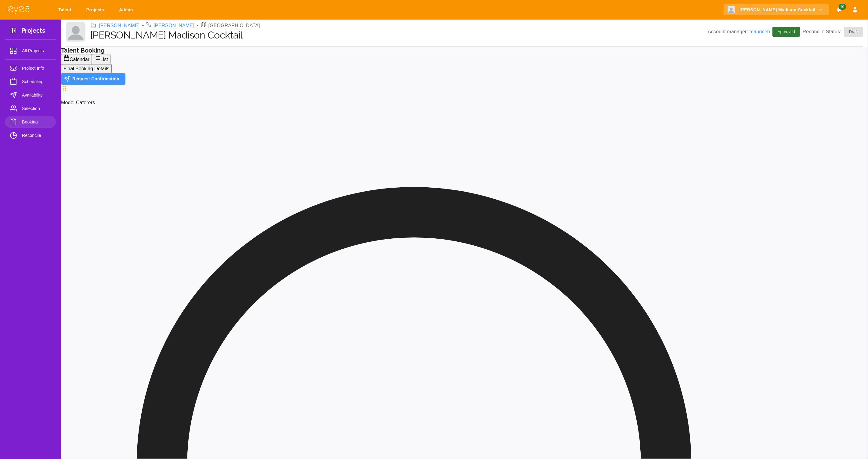 Image resolution: width=868 pixels, height=459 pixels. Describe the element at coordinates (30, 122) in the screenshot. I see `a: Booking` at that location.